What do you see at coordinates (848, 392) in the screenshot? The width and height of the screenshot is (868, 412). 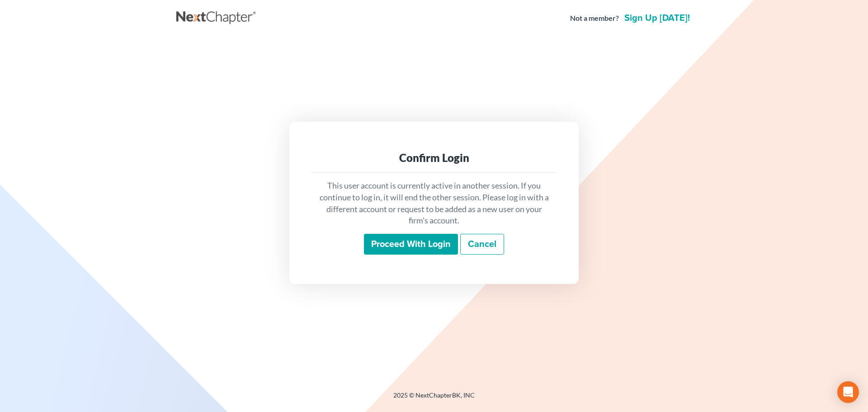 I see `div: Open Intercom Messenger` at bounding box center [848, 392].